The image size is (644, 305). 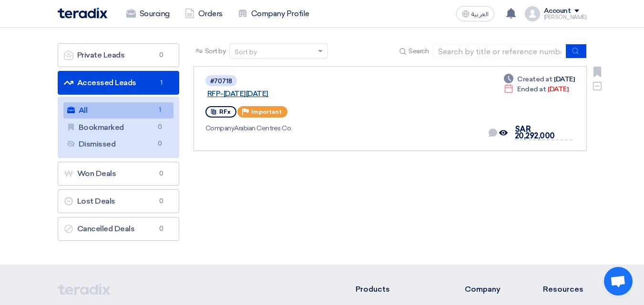 I want to click on li: Products, so click(x=395, y=290).